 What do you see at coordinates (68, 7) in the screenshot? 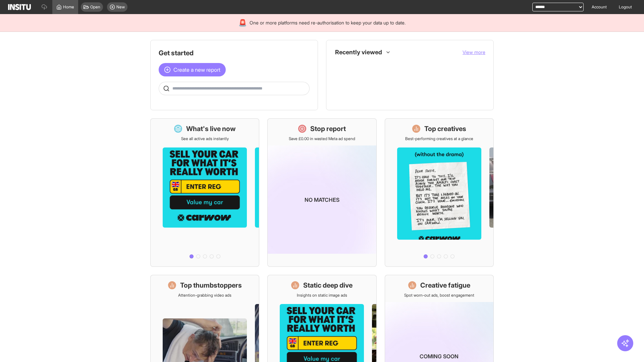
I see `span: Home` at bounding box center [68, 7].